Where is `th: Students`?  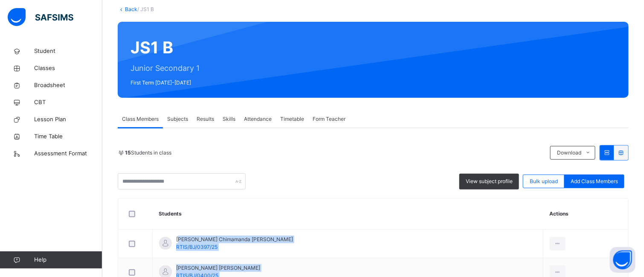 th: Students is located at coordinates (348, 214).